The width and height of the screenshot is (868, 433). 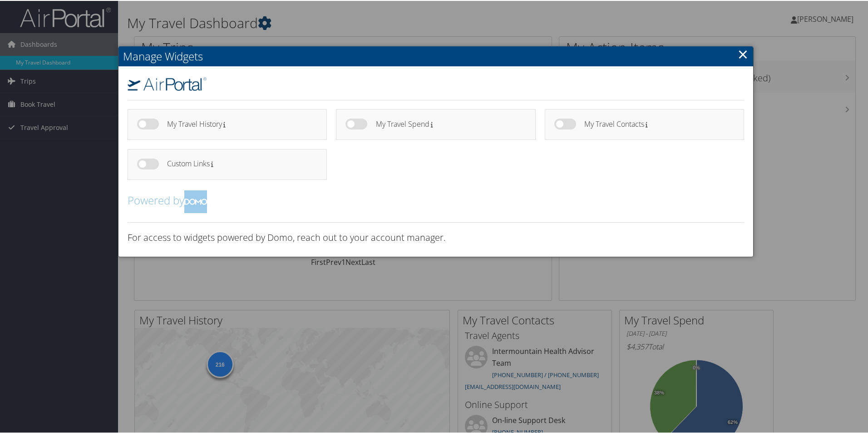 I want to click on h4: My Travel History, so click(x=238, y=123).